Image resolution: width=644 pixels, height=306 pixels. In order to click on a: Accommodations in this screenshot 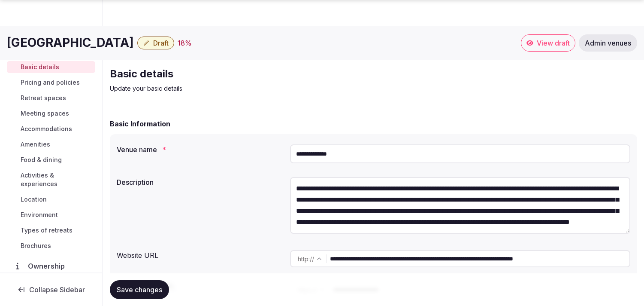, I will do `click(51, 129)`.